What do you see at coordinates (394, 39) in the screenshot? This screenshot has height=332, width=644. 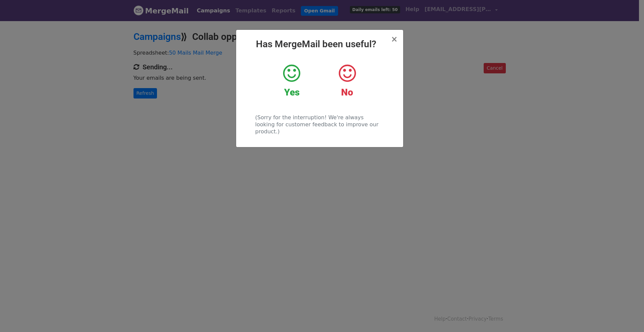 I see `button: Close` at bounding box center [394, 39].